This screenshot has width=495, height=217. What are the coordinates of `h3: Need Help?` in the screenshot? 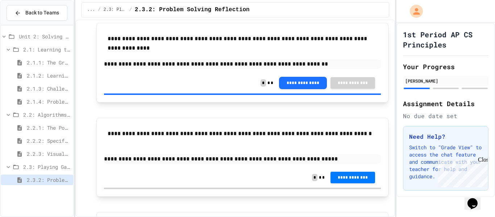 It's located at (446, 137).